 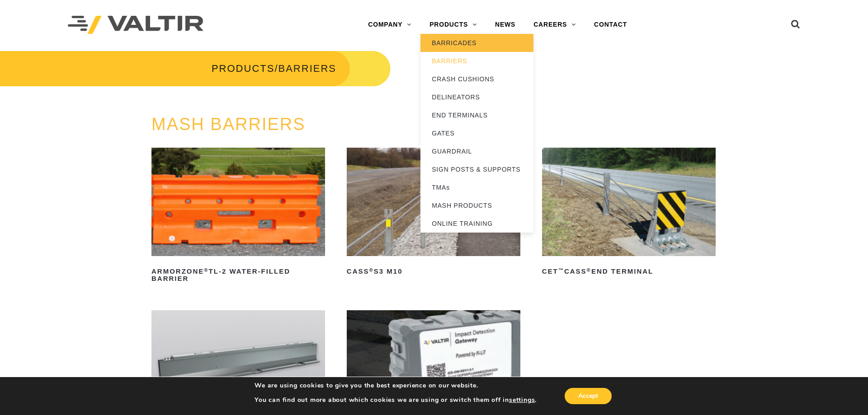 What do you see at coordinates (555, 25) in the screenshot?
I see `a: CAREERS` at bounding box center [555, 25].